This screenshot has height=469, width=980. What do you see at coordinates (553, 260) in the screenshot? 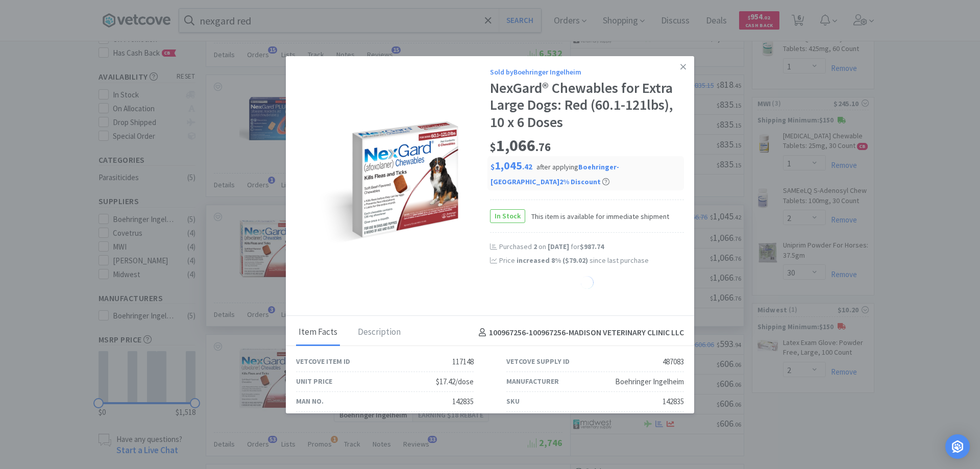
I see `span: increased 8 % ( )` at bounding box center [553, 260].